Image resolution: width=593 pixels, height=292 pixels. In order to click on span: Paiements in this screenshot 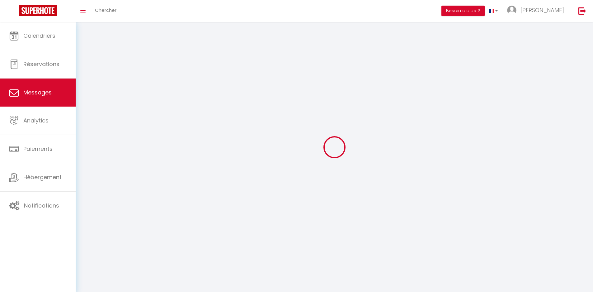, I will do `click(38, 149)`.